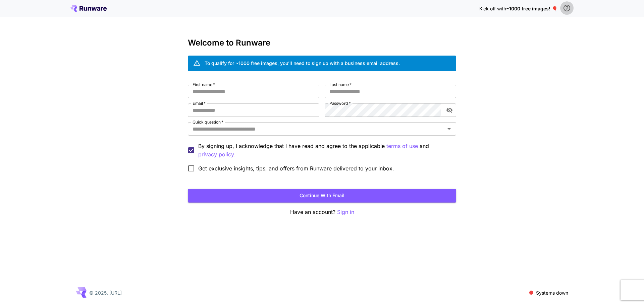 The height and width of the screenshot is (305, 644). Describe the element at coordinates (324, 150) in the screenshot. I see `p: By signing up, I acknowledge that I have read and agree to the applicable and` at that location.